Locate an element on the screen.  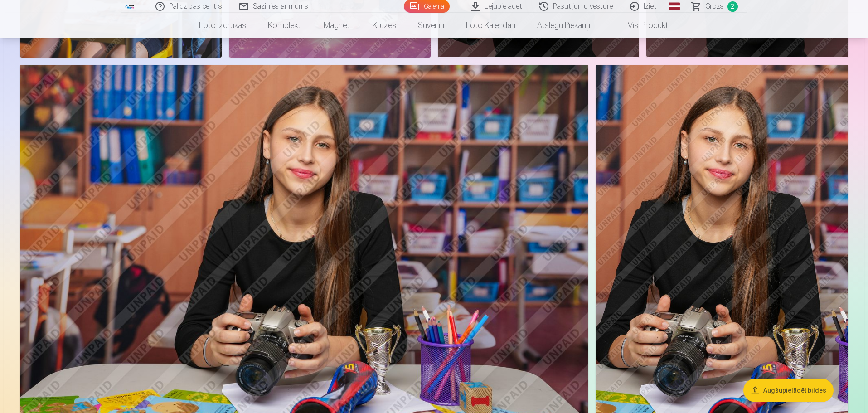
a: Krūzes is located at coordinates (385, 26).